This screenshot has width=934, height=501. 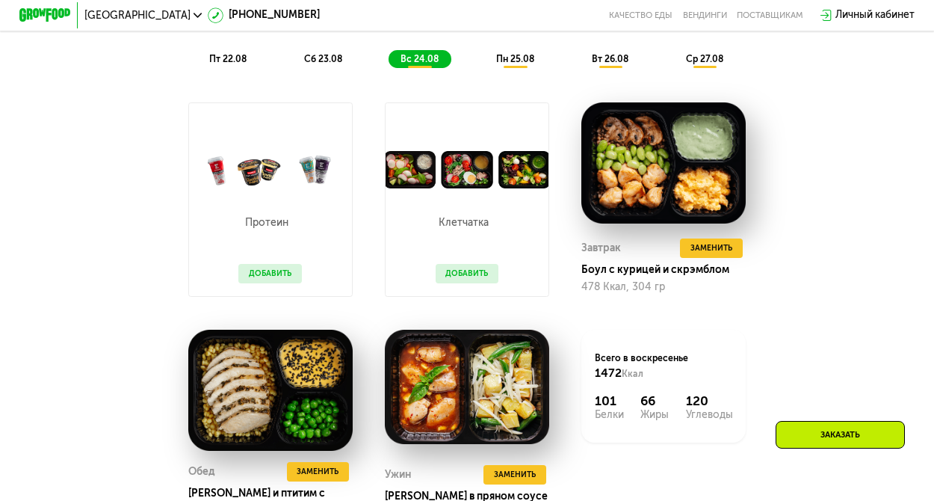 What do you see at coordinates (663, 366) in the screenshot?
I see `div: Всего в воскресенье` at bounding box center [663, 366].